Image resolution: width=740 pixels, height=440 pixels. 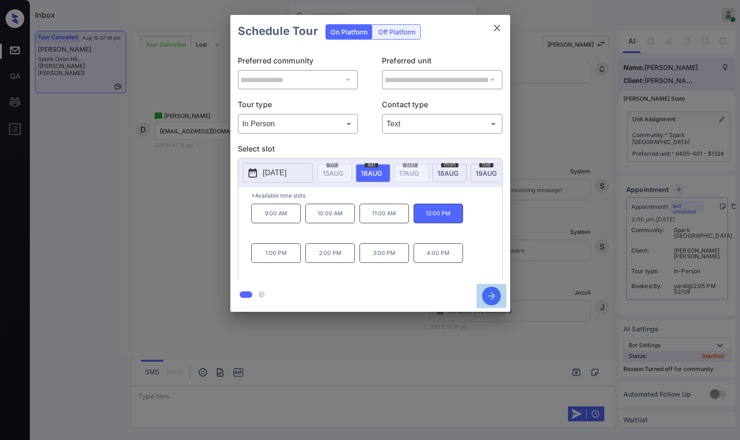 I want to click on p: Preferred community, so click(x=298, y=63).